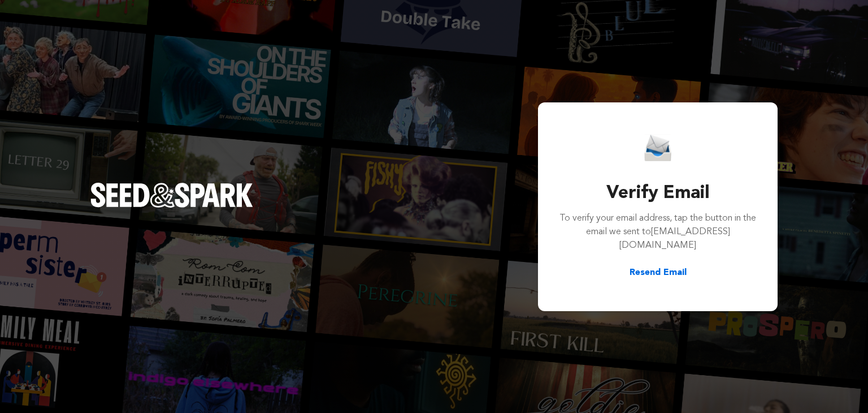  I want to click on p: To verify your email address, tap the button in the email we sent to, so click(657, 232).